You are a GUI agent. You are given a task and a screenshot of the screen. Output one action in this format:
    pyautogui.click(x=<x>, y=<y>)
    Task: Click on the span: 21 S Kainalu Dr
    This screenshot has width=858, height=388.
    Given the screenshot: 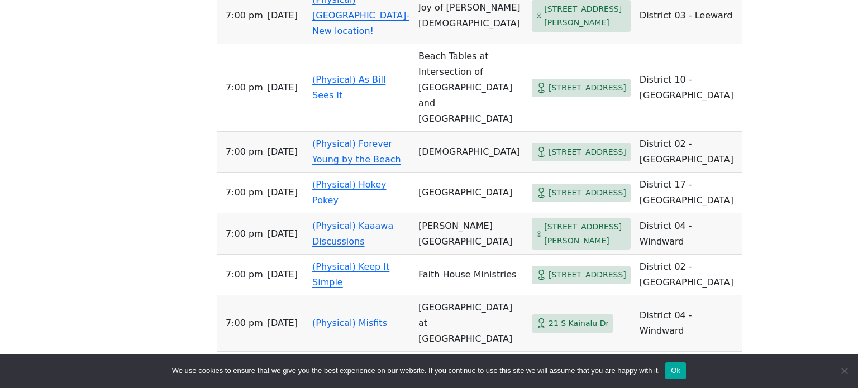 What is the action you would take?
    pyautogui.click(x=579, y=323)
    